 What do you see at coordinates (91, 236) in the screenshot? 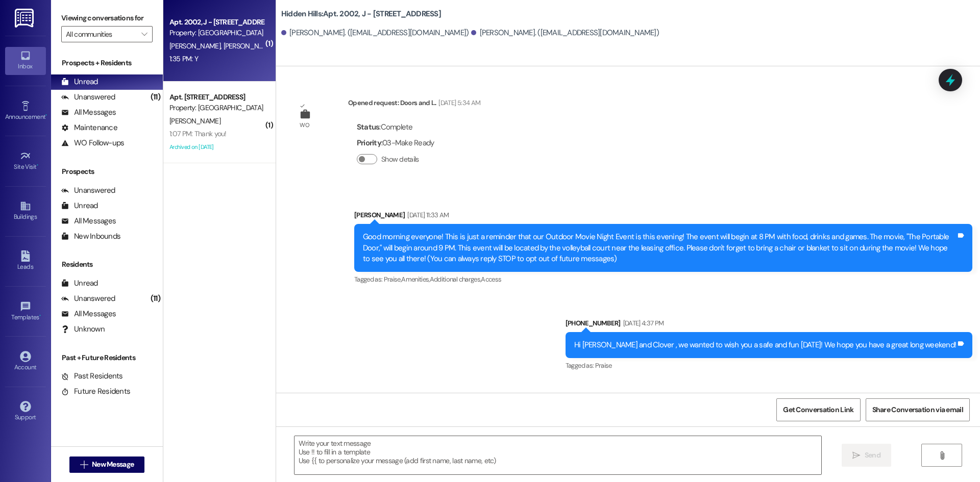
I see `div: New Inbounds` at bounding box center [91, 236].